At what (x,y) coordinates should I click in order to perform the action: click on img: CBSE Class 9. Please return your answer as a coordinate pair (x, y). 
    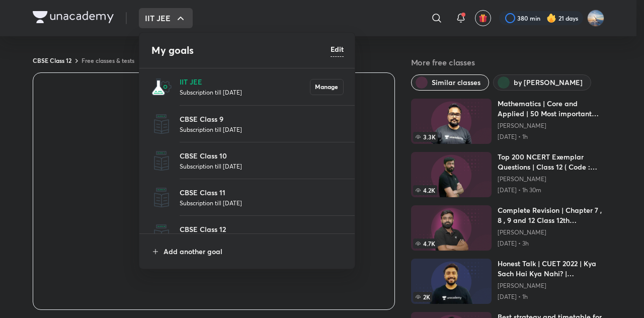
    Looking at the image, I should click on (162, 124).